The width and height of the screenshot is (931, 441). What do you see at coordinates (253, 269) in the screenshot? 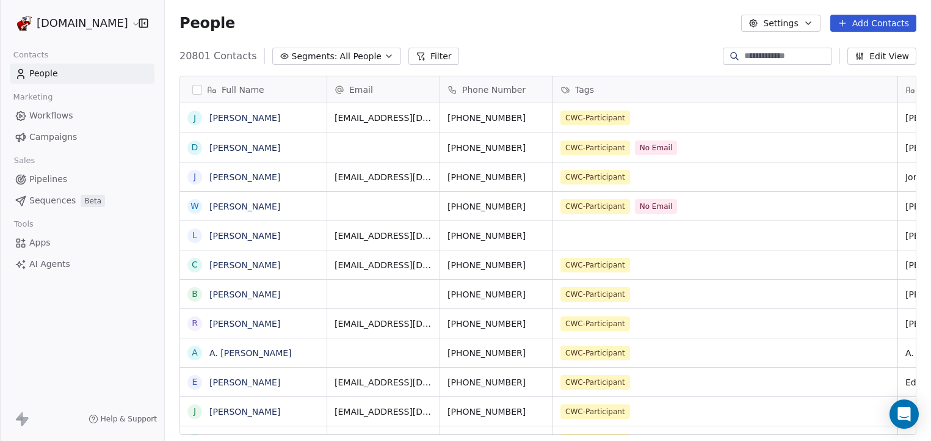
I see `div: grid` at bounding box center [253, 269].